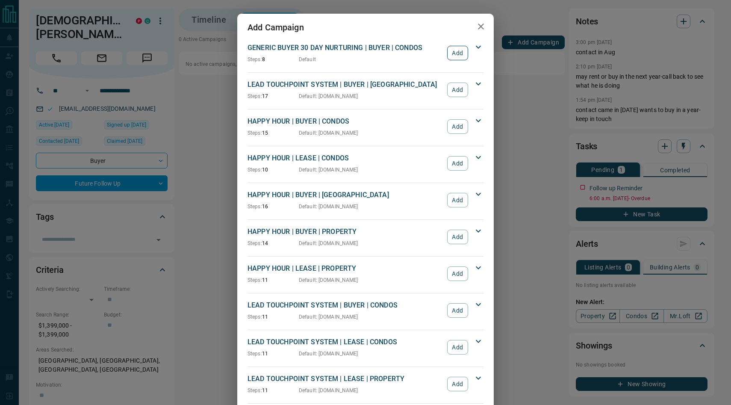 The width and height of the screenshot is (731, 405). Describe the element at coordinates (345, 158) in the screenshot. I see `p: HAPPY HOUR | LEASE | CONDOS` at that location.